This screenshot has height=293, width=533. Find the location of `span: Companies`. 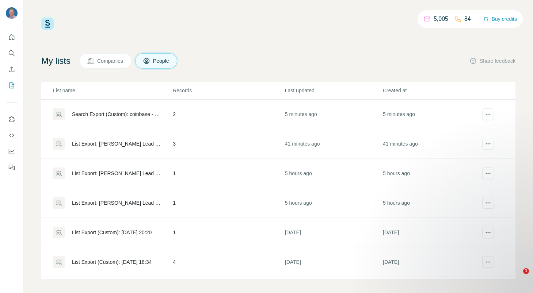

span: Companies is located at coordinates (110, 61).